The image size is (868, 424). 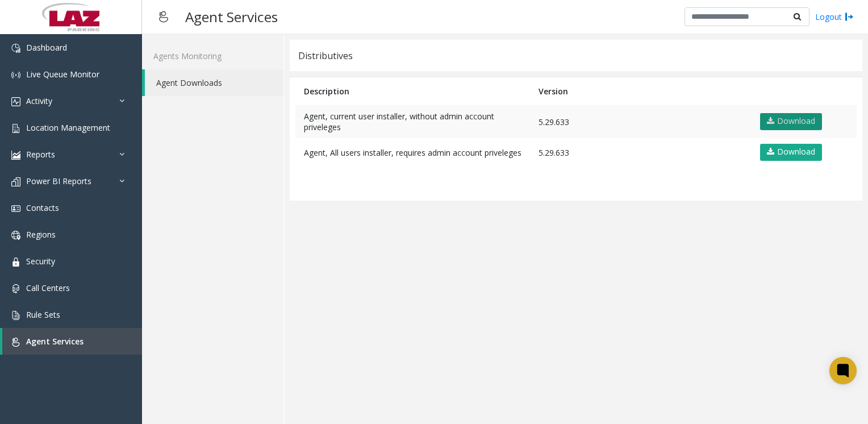 What do you see at coordinates (213, 56) in the screenshot?
I see `a: Agents Monitoring` at bounding box center [213, 56].